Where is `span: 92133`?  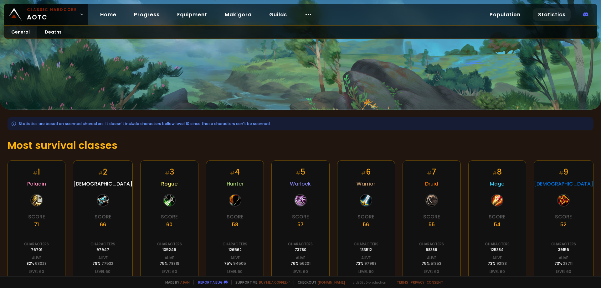
span: 92133 is located at coordinates (501, 263).